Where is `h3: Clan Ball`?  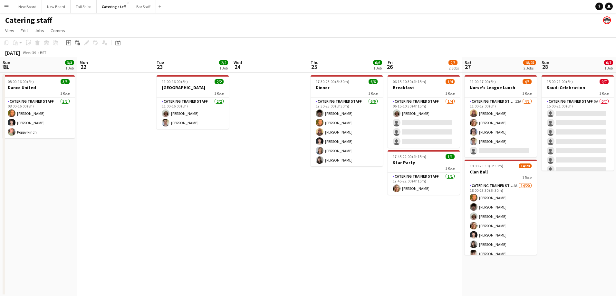
h3: Clan Ball is located at coordinates (500, 172).